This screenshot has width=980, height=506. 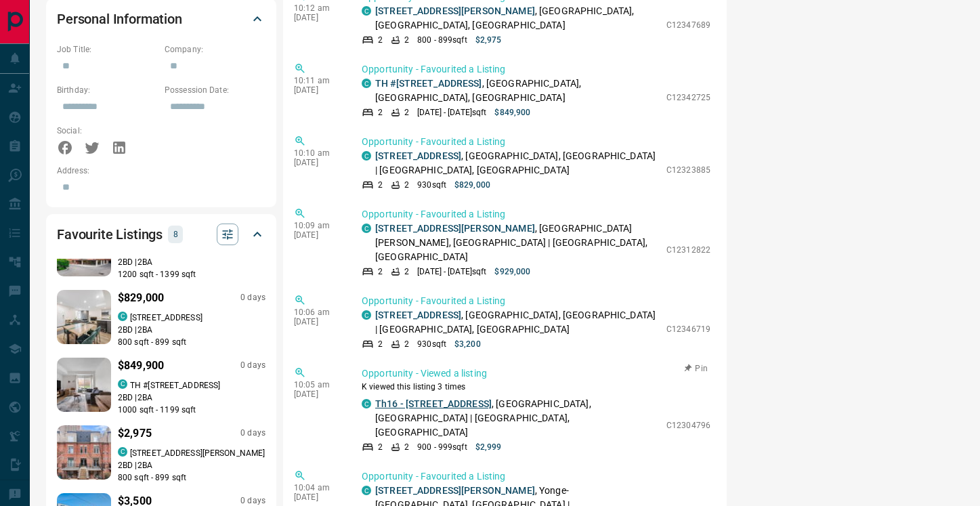 I want to click on p: Social:, so click(x=107, y=130).